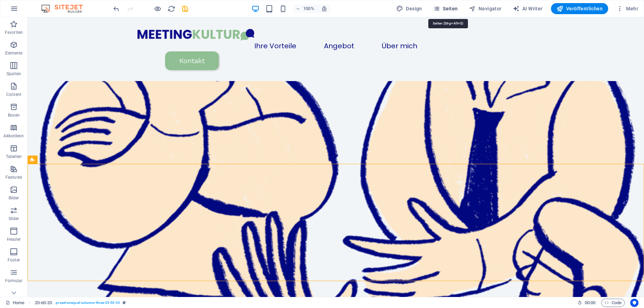 The height and width of the screenshot is (308, 644). Describe the element at coordinates (13, 157) in the screenshot. I see `p: Tabellen` at that location.